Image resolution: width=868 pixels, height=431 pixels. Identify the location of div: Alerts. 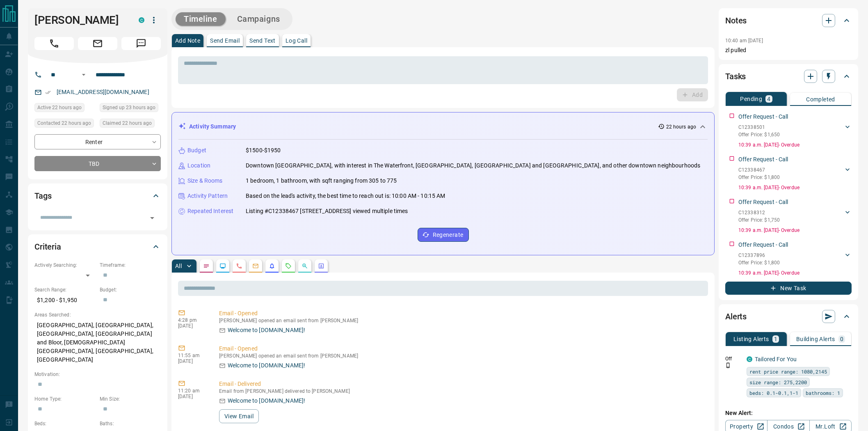
(788, 316).